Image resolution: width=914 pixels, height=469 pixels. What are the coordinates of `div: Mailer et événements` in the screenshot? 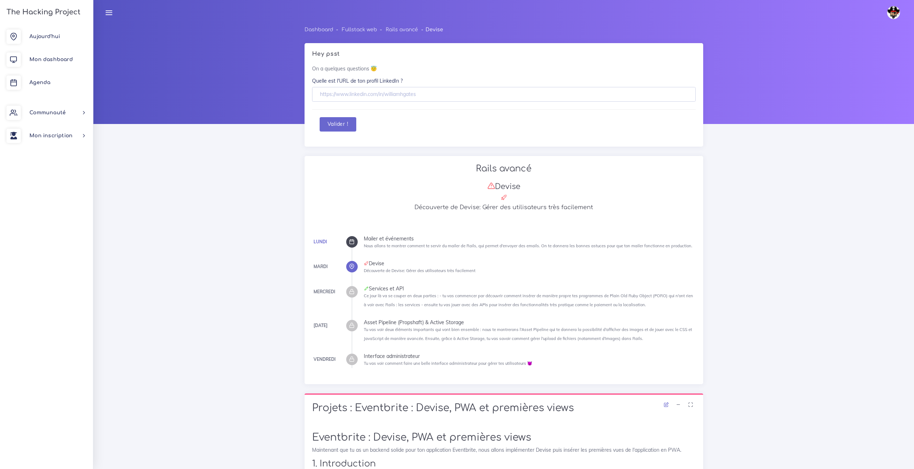 It's located at (530, 239).